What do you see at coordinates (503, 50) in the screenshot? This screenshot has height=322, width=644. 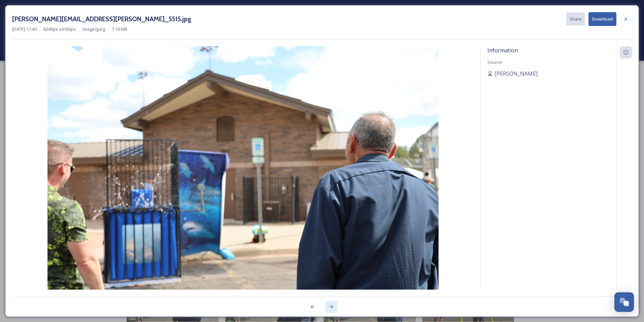 I see `span: Information` at bounding box center [503, 50].